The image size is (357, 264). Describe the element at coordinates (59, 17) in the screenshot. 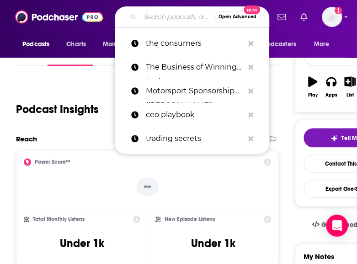

I see `a: Podchaser - Follow, Share and Rate Podcasts` at that location.